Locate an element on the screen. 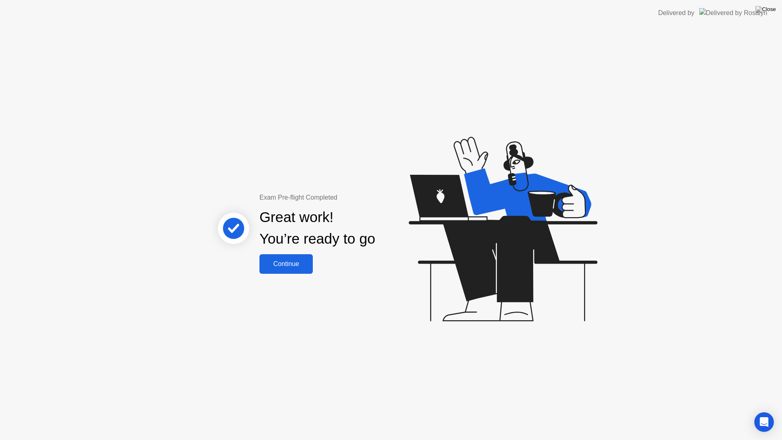 This screenshot has height=440, width=782. div: Delivered by is located at coordinates (676, 13).